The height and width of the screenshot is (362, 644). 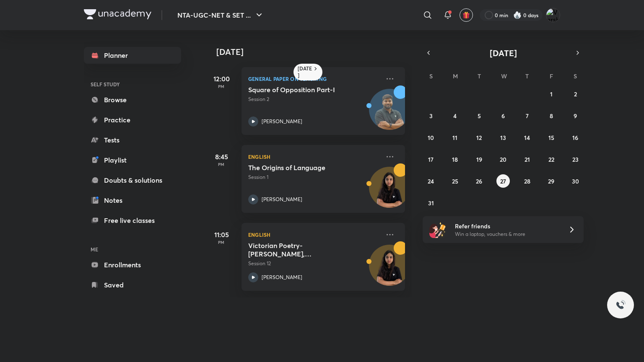 What do you see at coordinates (222, 79) in the screenshot?
I see `h5: 12:00` at bounding box center [222, 79].